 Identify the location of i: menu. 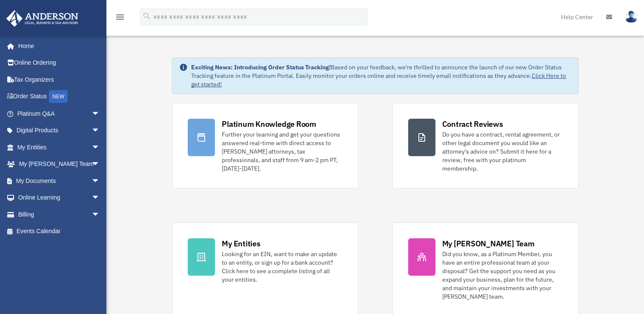
(120, 17).